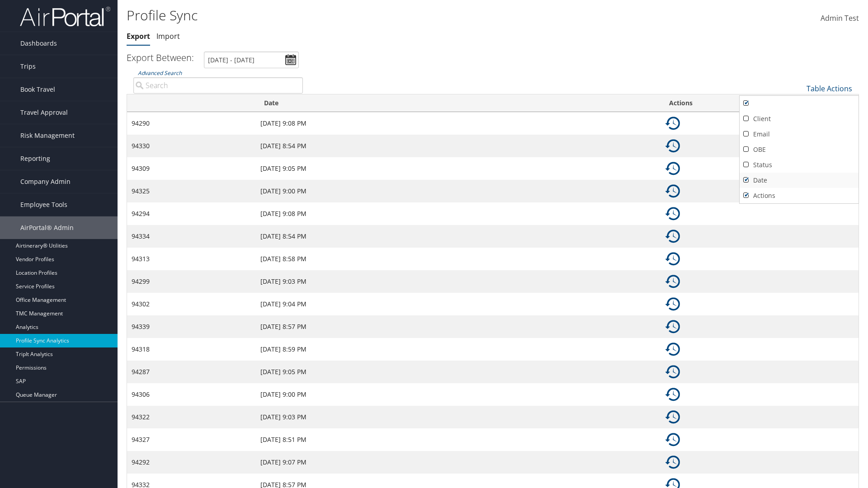 This screenshot has height=488, width=868. What do you see at coordinates (44, 205) in the screenshot?
I see `span: Employee Tools` at bounding box center [44, 205].